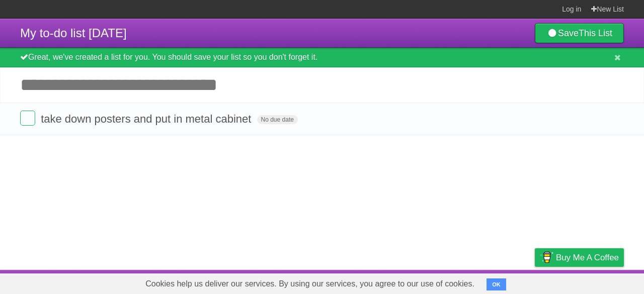 The height and width of the screenshot is (294, 644). What do you see at coordinates (146, 119) in the screenshot?
I see `span: take down posters and put in metal cabinet` at bounding box center [146, 119].